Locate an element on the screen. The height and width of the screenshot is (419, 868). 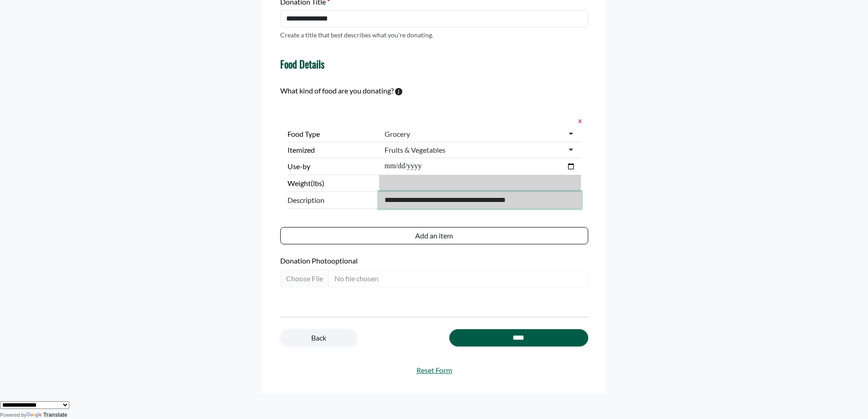
button: Add an item is located at coordinates (434, 236).